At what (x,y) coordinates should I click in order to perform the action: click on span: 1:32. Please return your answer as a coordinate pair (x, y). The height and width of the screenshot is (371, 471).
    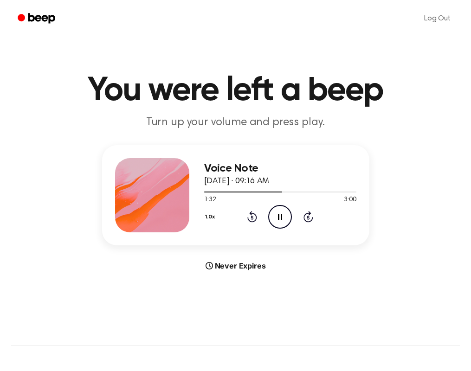
    Looking at the image, I should click on (210, 200).